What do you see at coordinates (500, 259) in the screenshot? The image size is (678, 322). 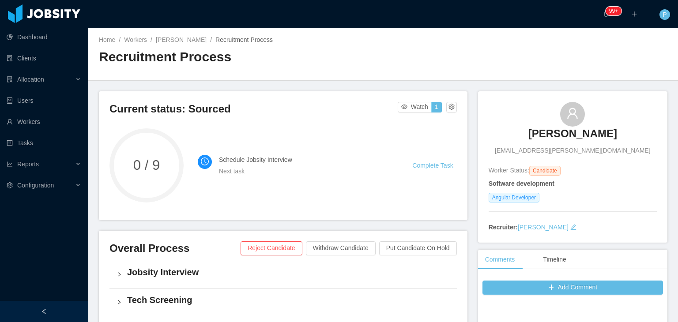 I see `div: Comments` at bounding box center [500, 259].